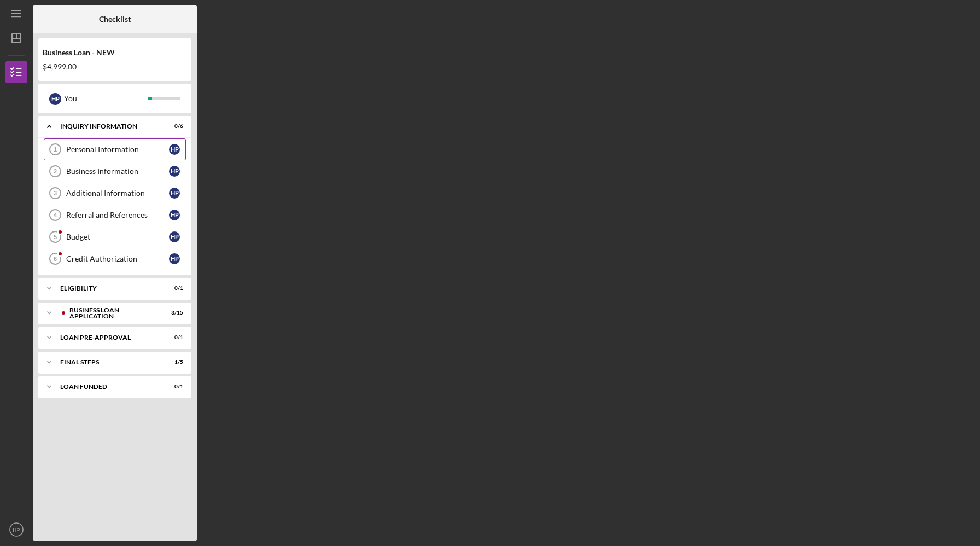  Describe the element at coordinates (173, 362) in the screenshot. I see `div: 1 / 5` at that location.